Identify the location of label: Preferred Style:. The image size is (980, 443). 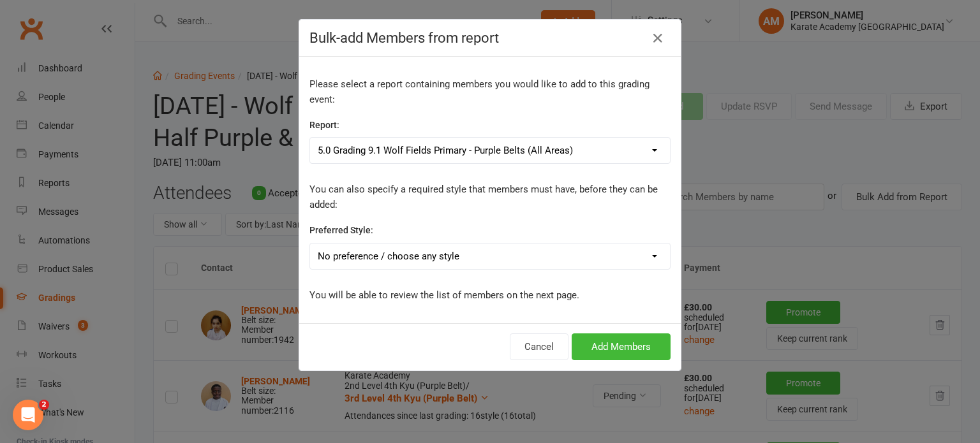
(341, 230).